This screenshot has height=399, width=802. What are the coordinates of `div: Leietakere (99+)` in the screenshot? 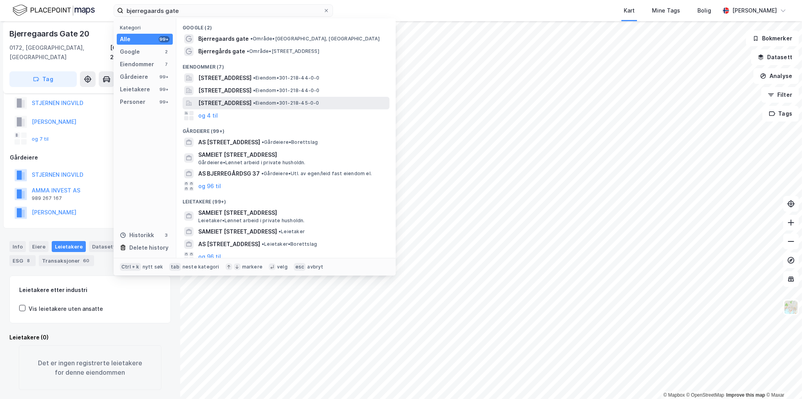 It's located at (286, 199).